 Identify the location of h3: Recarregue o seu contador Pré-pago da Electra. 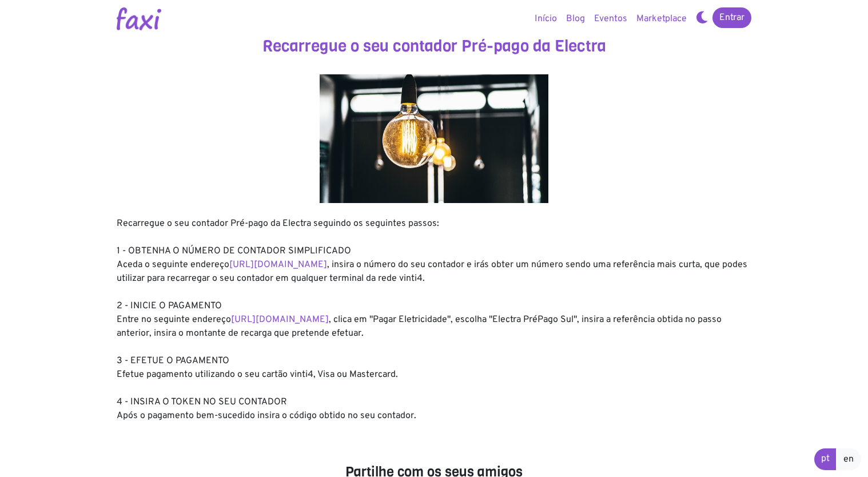
(434, 46).